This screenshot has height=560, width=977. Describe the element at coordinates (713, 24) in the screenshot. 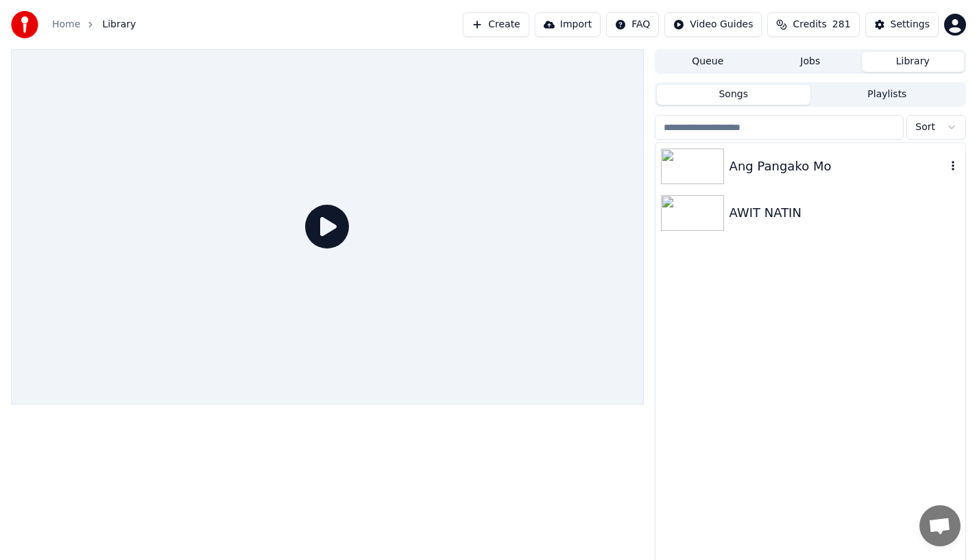

I see `button: Video Guides` at that location.